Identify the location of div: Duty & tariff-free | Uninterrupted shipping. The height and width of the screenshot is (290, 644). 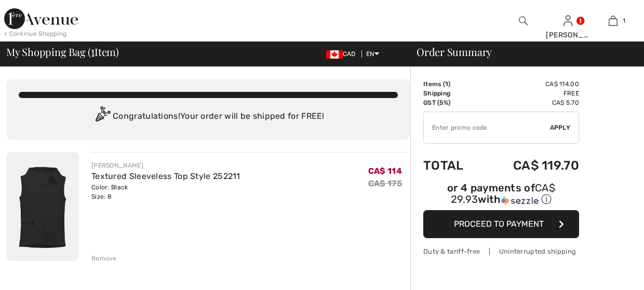
(501, 251).